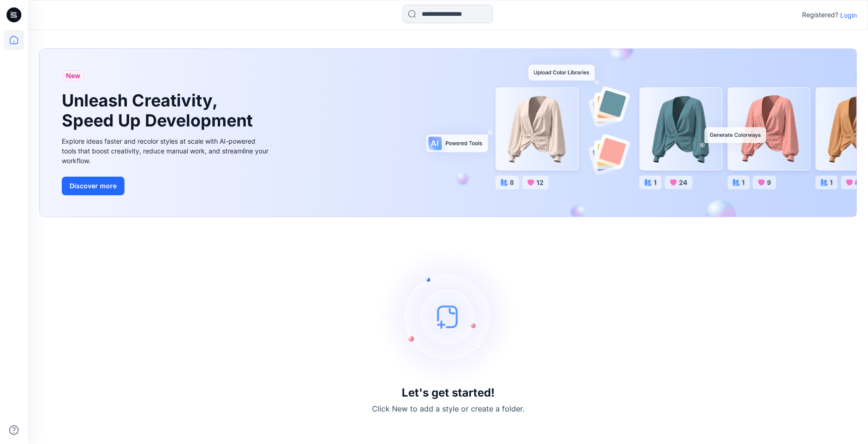  What do you see at coordinates (820, 15) in the screenshot?
I see `p: Registered?` at bounding box center [820, 15].